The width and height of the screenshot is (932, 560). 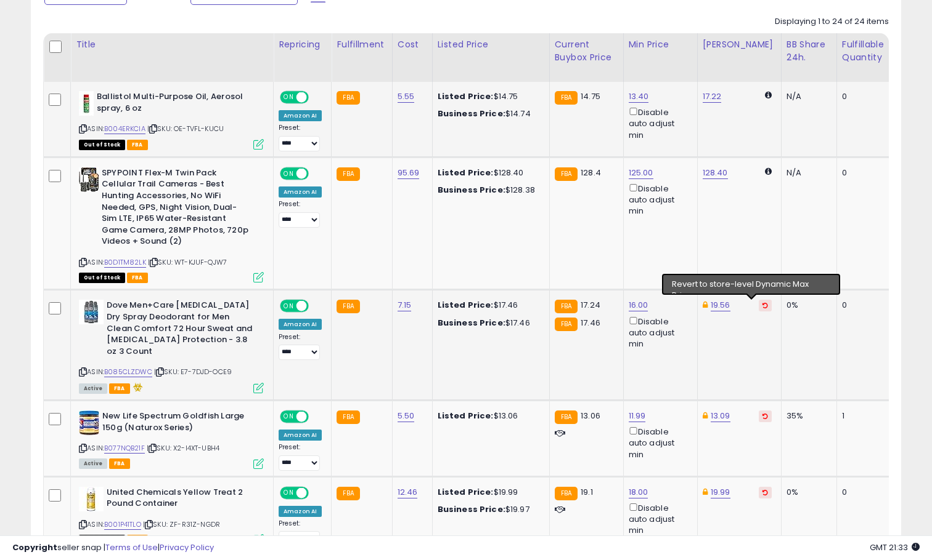 What do you see at coordinates (86, 103) in the screenshot?
I see `img: 417hY+7vpjL._SL40_.jpg` at bounding box center [86, 103].